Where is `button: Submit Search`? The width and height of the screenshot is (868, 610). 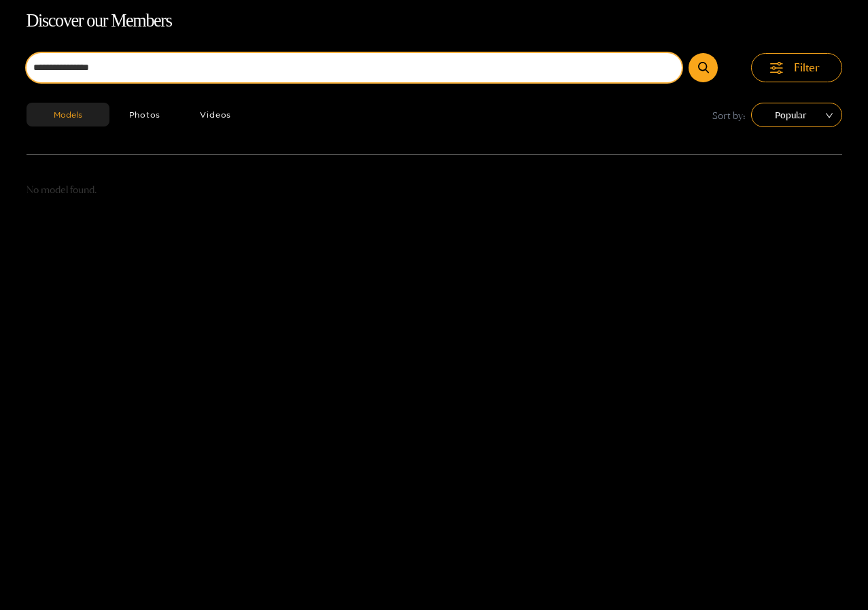
button: Submit Search is located at coordinates (702, 67).